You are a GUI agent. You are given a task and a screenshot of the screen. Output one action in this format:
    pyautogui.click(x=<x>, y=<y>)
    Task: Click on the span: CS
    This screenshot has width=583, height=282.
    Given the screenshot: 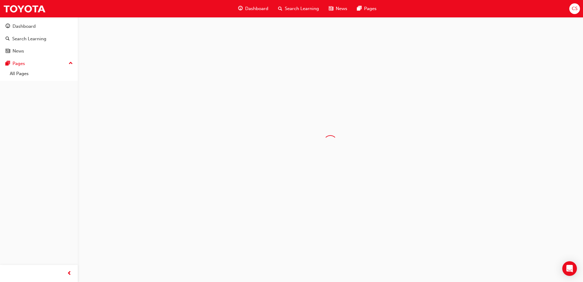 What is the action you would take?
    pyautogui.click(x=574, y=9)
    